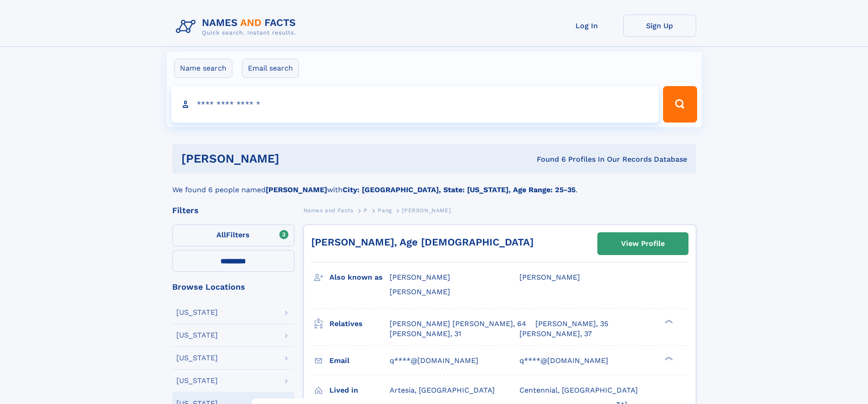 The image size is (868, 404). What do you see at coordinates (415, 104) in the screenshot?
I see `input: search input` at bounding box center [415, 104].